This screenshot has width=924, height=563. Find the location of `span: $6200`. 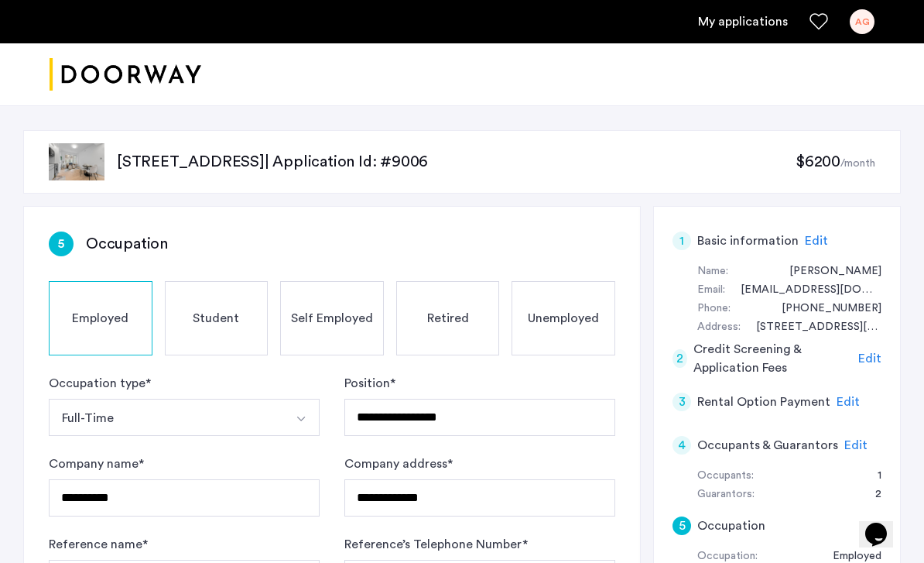

span: $6200 is located at coordinates (818, 162).